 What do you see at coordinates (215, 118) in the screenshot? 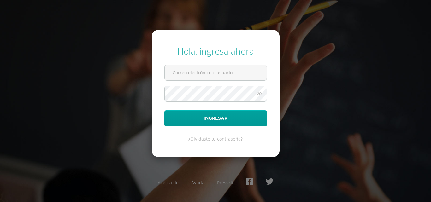
I see `button: Ingresar` at bounding box center [215, 118].